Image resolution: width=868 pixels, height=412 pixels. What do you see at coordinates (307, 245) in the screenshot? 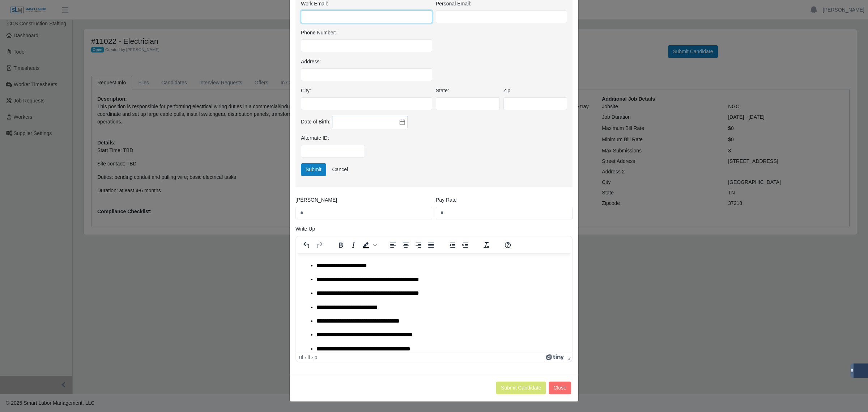
I see `button: Undo` at bounding box center [307, 245].